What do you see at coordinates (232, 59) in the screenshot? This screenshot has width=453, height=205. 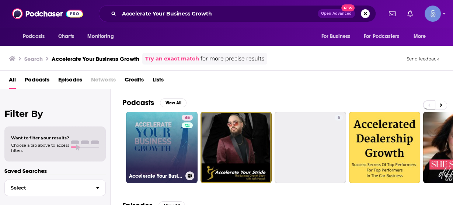 I see `span: for more precise results` at bounding box center [232, 59].